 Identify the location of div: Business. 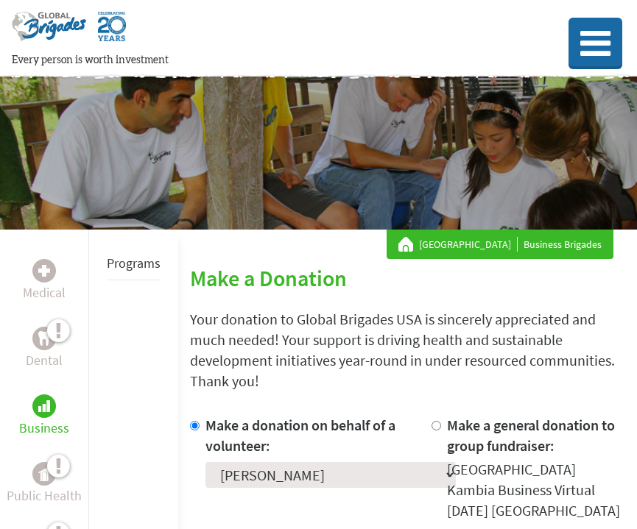
(44, 406).